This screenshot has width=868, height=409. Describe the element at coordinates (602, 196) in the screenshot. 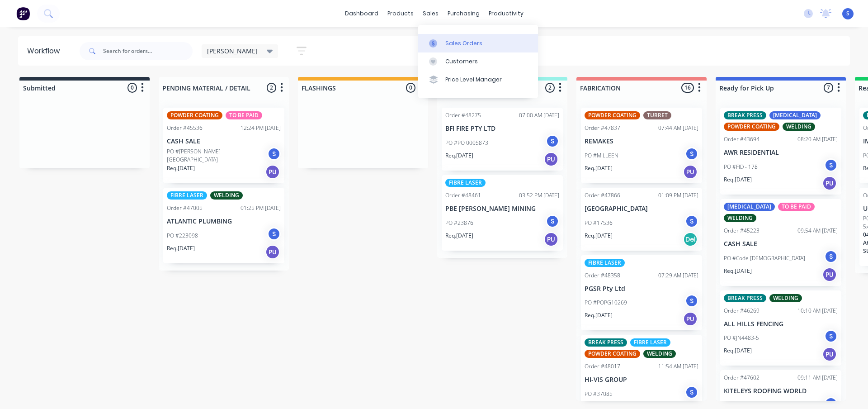

I see `div: Order #47866` at that location.